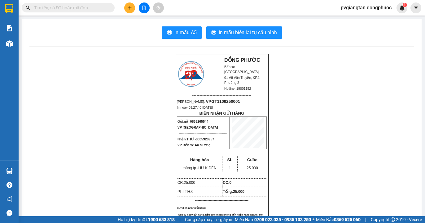 The image size is (425, 223). I want to click on span: file-add, so click(144, 8).